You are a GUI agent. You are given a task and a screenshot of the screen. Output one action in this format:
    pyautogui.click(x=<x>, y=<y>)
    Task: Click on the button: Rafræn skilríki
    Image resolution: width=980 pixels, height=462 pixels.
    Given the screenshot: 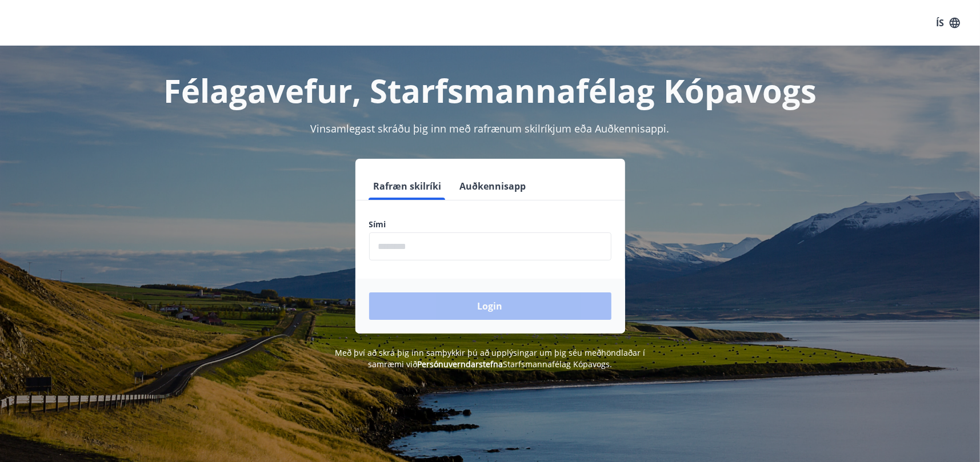 What is the action you would take?
    pyautogui.click(x=407, y=186)
    